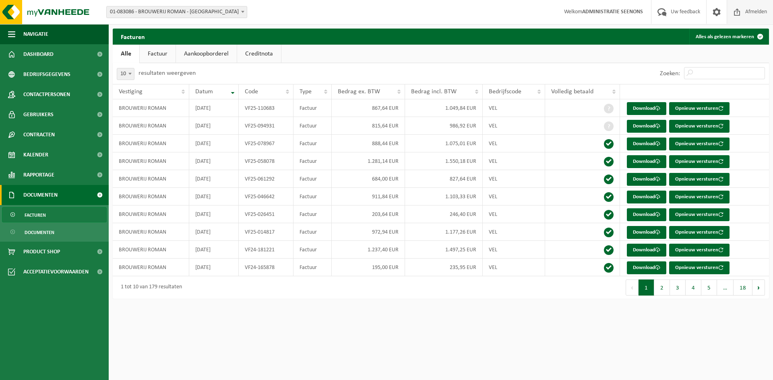 Image resolution: width=773 pixels, height=380 pixels. What do you see at coordinates (54, 215) in the screenshot?
I see `a: Facturen` at bounding box center [54, 215].